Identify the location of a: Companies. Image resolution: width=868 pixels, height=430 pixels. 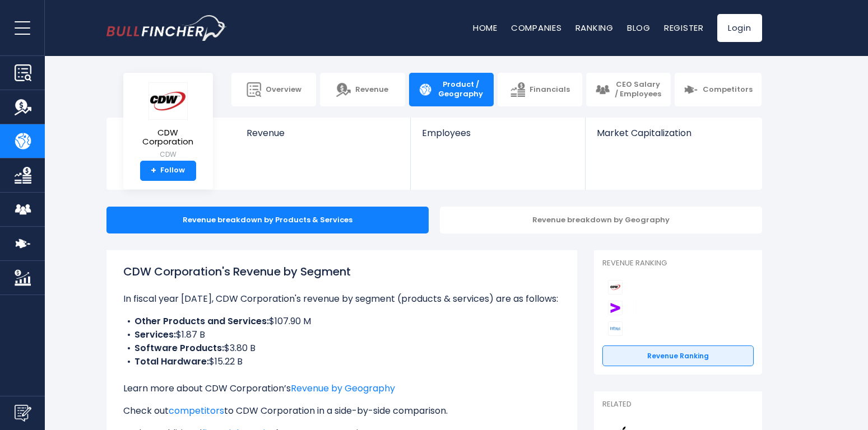
(536, 27).